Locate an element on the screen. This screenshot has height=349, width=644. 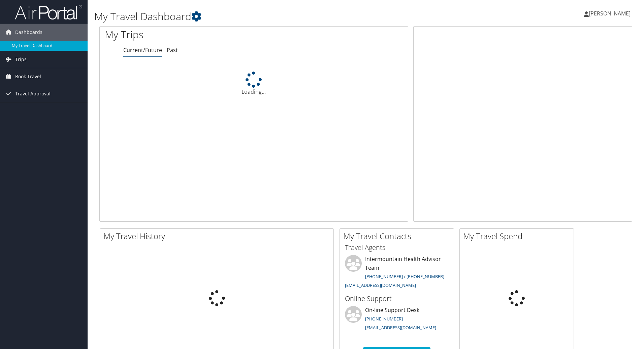
span: Book Travel is located at coordinates (28, 77).